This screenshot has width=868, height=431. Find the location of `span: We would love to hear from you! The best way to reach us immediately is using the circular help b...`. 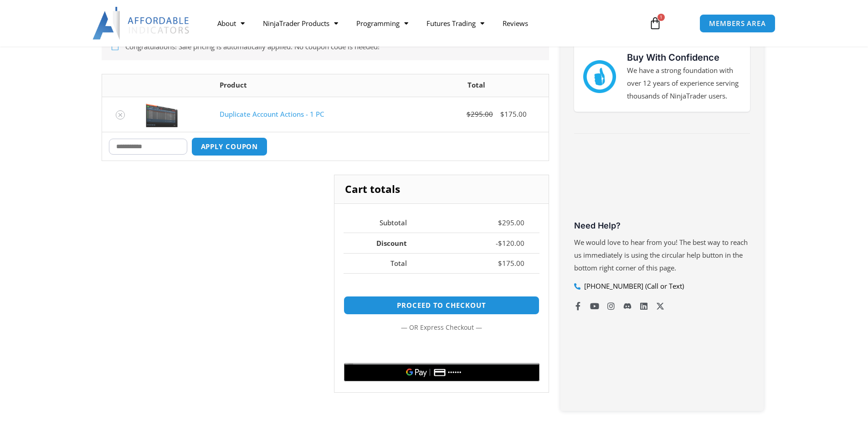

span: We would love to hear from you! The best way to reach us immediately is using the circular help b... is located at coordinates (661, 255).